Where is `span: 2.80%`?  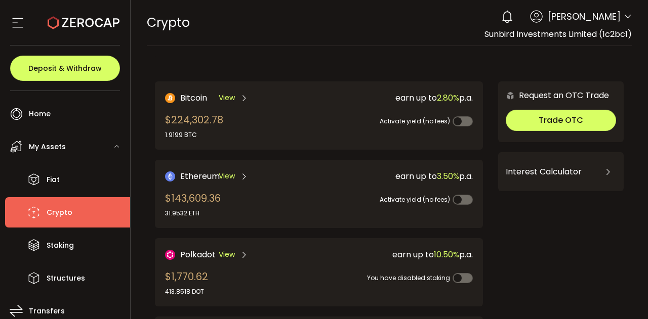 span: 2.80% is located at coordinates (448, 98).